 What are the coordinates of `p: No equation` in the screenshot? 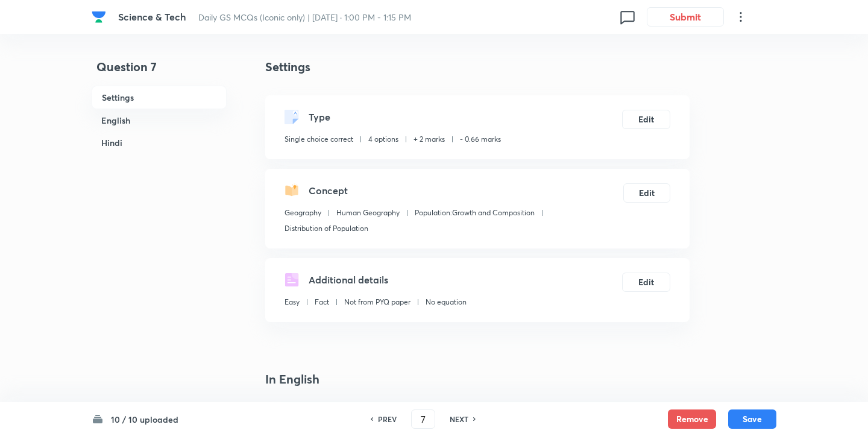 It's located at (446, 302).